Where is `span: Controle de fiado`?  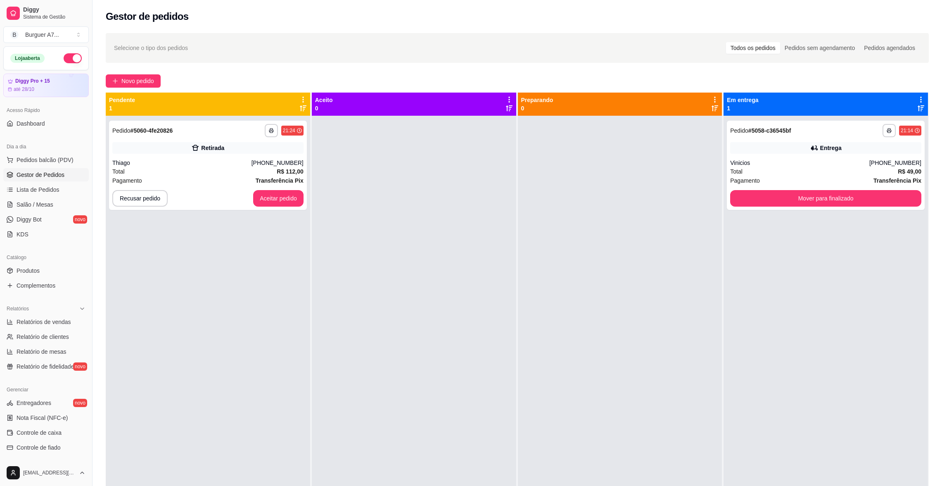 span: Controle de fiado is located at coordinates (38, 447).